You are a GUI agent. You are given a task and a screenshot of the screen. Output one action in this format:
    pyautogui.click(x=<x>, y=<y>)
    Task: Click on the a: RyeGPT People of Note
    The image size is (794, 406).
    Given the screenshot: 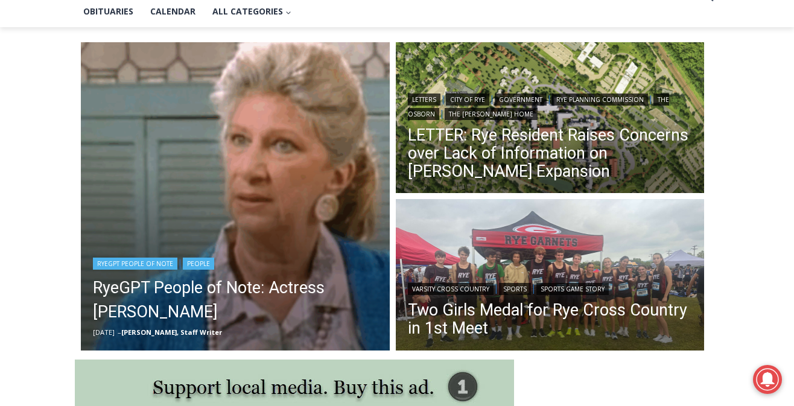 What is the action you would take?
    pyautogui.click(x=135, y=264)
    